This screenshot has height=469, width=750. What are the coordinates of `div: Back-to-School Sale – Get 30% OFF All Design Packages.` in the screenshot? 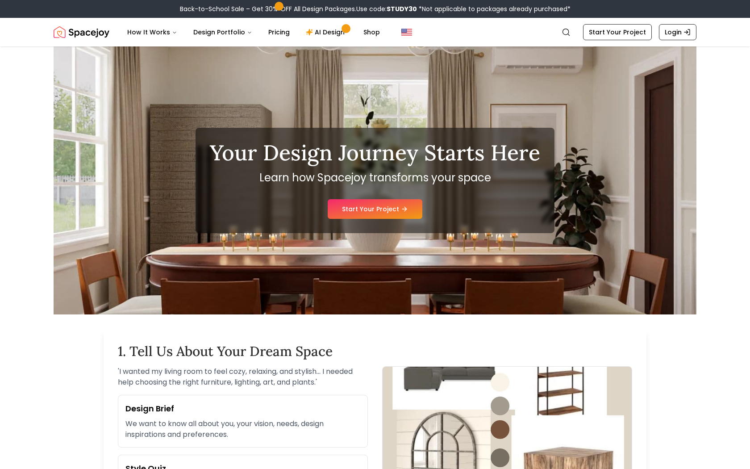 It's located at (375, 9).